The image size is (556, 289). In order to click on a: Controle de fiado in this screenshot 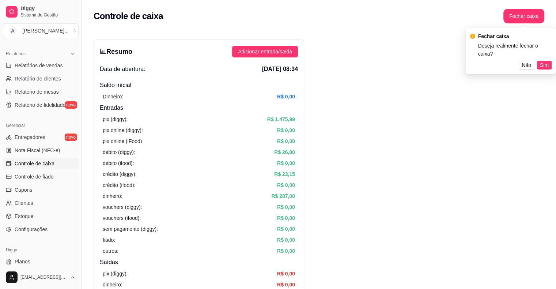, I will do `click(41, 176)`.